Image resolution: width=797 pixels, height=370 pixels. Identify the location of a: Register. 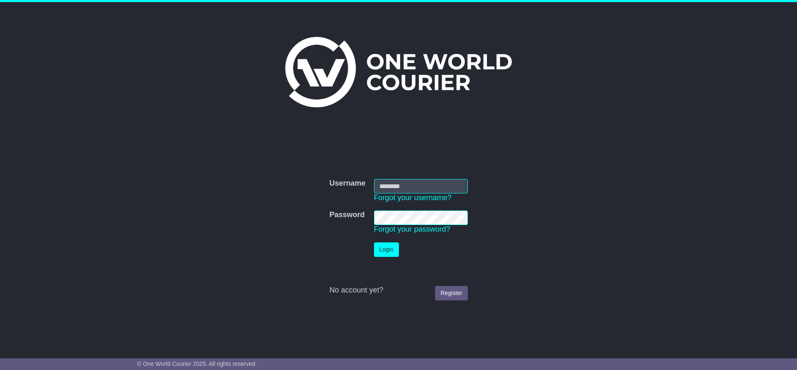
(451, 293).